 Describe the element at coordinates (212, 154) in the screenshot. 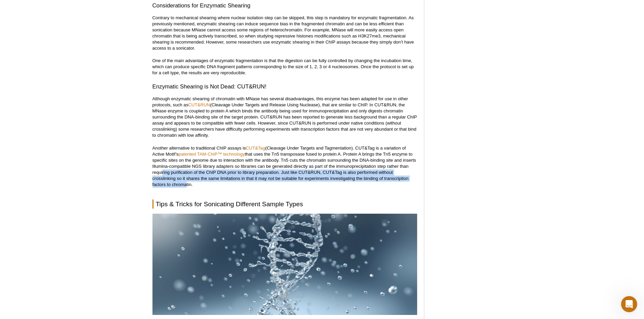

I see `a: patented TAM-ChIP™ technology` at that location.